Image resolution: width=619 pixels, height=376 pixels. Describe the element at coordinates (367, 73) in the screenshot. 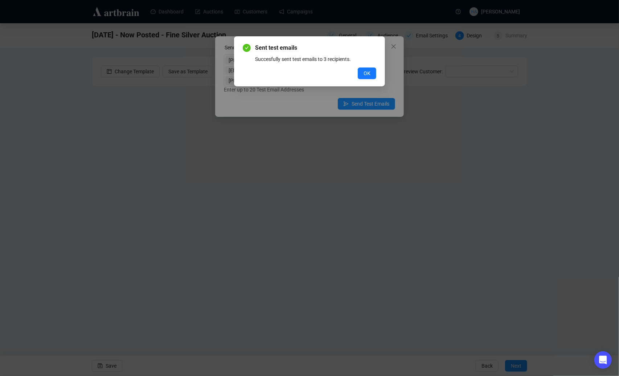

I see `button: OK` at that location.